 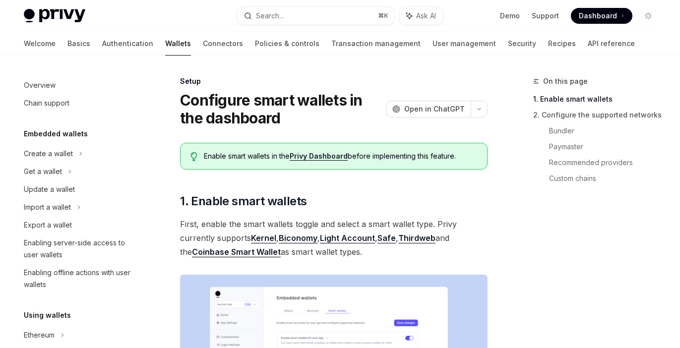 I want to click on a: 1. Enable smart wallets, so click(x=598, y=99).